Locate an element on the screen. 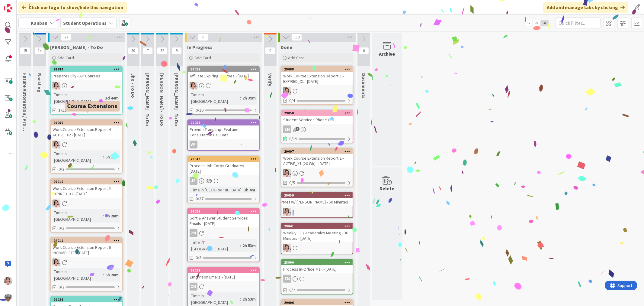 The height and width of the screenshot is (306, 644). div: 29009 is located at coordinates (86, 123).